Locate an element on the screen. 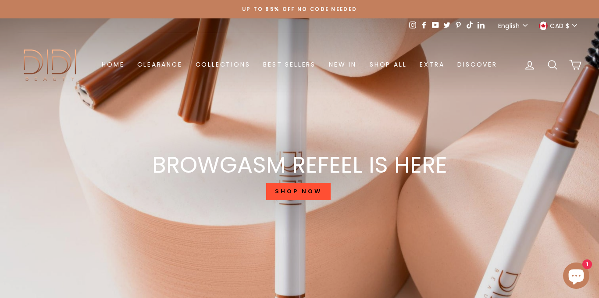  span: CAD $ is located at coordinates (559, 26).